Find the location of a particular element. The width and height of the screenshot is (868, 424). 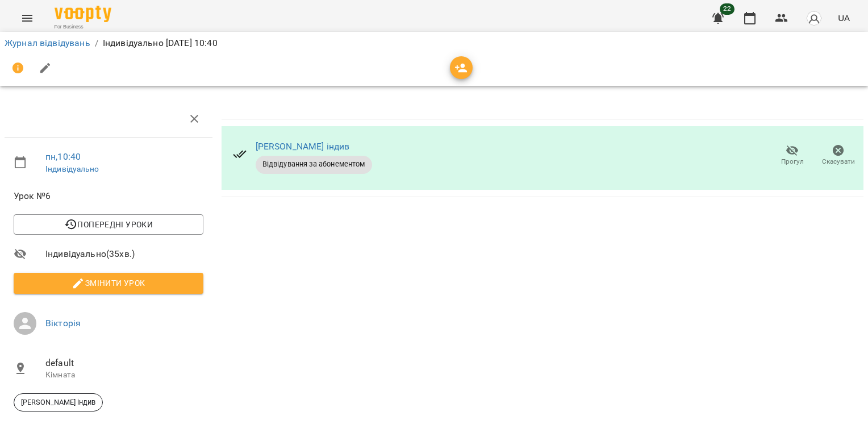

button: Menu is located at coordinates (27, 18).